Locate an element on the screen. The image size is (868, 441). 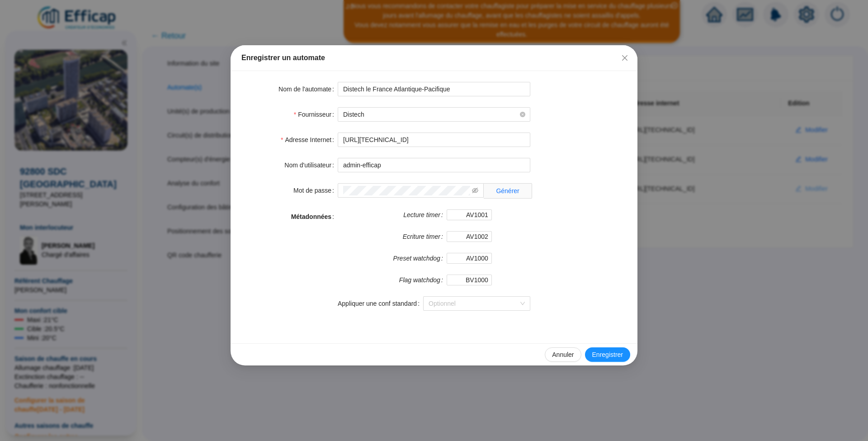
button: Enregistrer is located at coordinates (608, 355).